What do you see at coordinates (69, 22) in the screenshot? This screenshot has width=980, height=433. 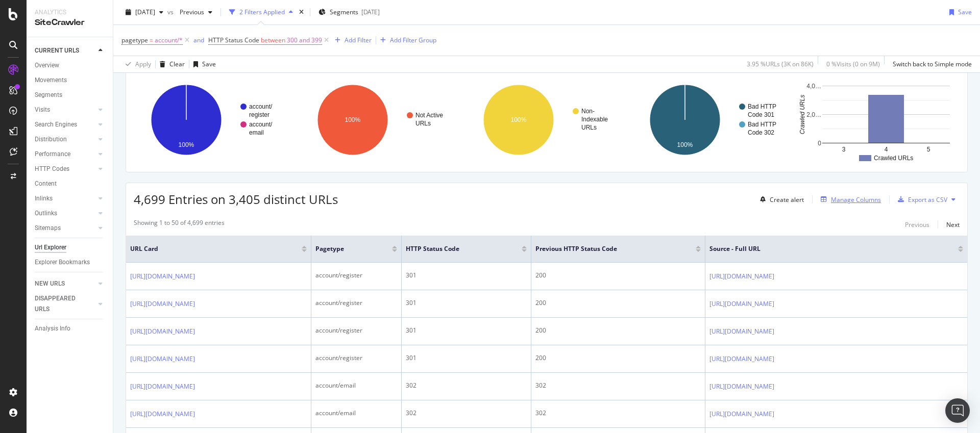 I see `div: SiteCrawler` at bounding box center [69, 22].